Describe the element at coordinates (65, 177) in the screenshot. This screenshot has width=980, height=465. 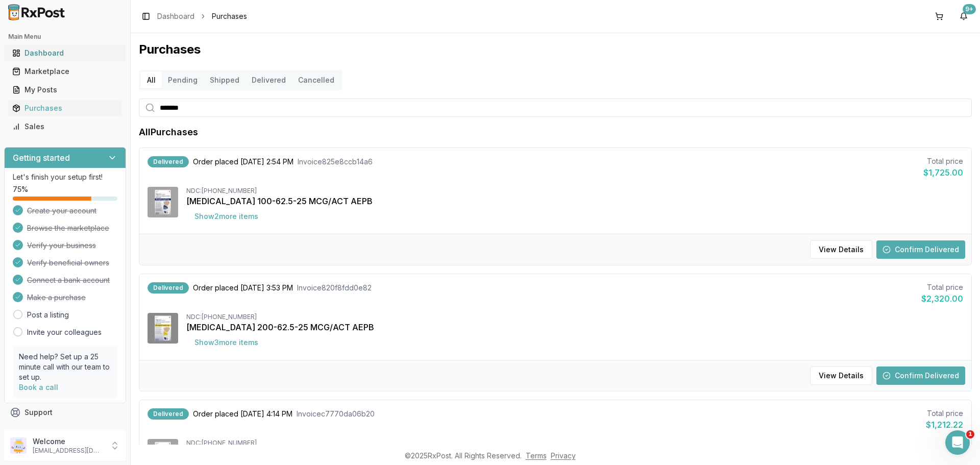
I see `p: Let's finish your setup first!` at that location.